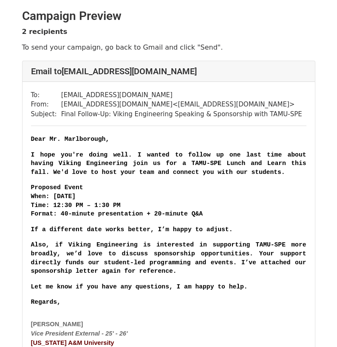 The width and height of the screenshot is (337, 347). Describe the element at coordinates (45, 31) in the screenshot. I see `strong: 2 recipients` at that location.